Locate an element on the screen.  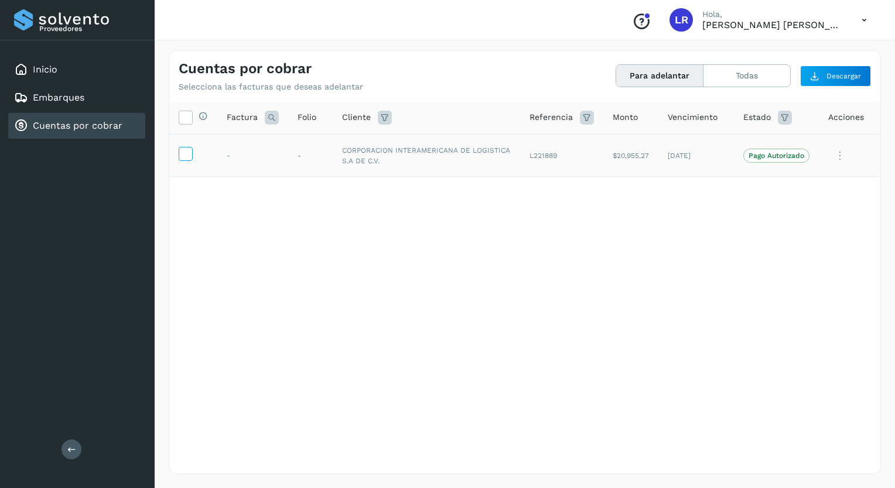
a: Cuentas por cobrar is located at coordinates (77, 125).